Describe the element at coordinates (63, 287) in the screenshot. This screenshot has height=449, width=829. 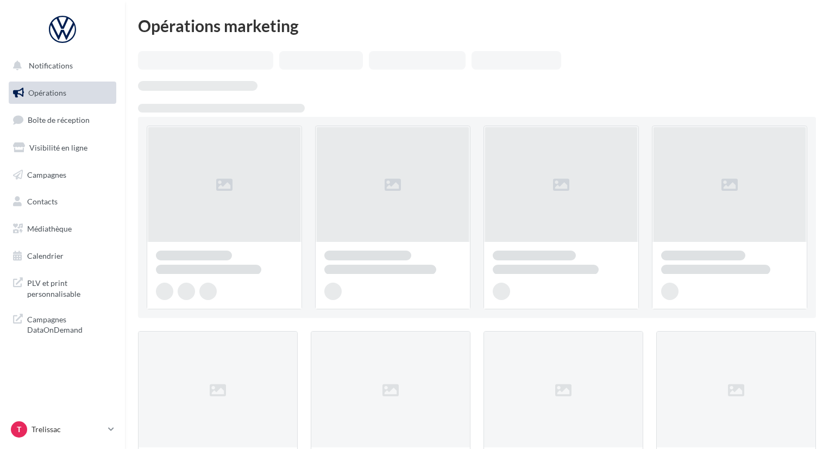
I see `a: PLV et print personnalisable` at that location.